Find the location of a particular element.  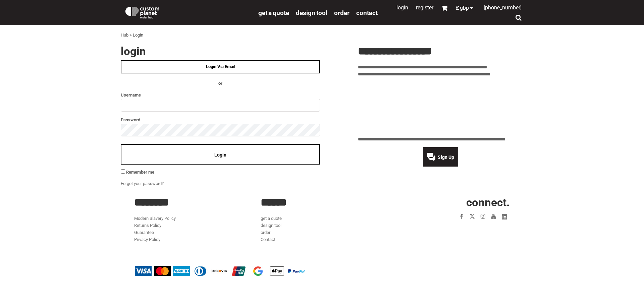

img: China UnionPay is located at coordinates (239, 271).